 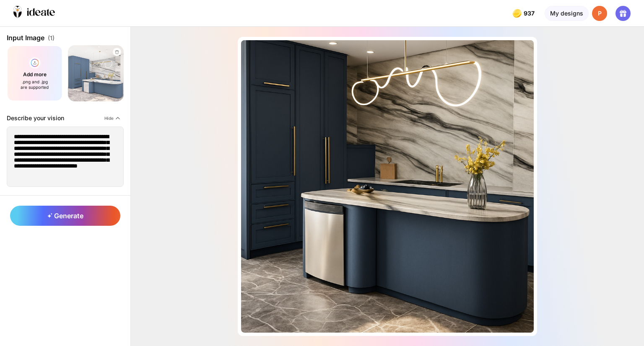 What do you see at coordinates (66, 216) in the screenshot?
I see `span: Generate` at bounding box center [66, 216].